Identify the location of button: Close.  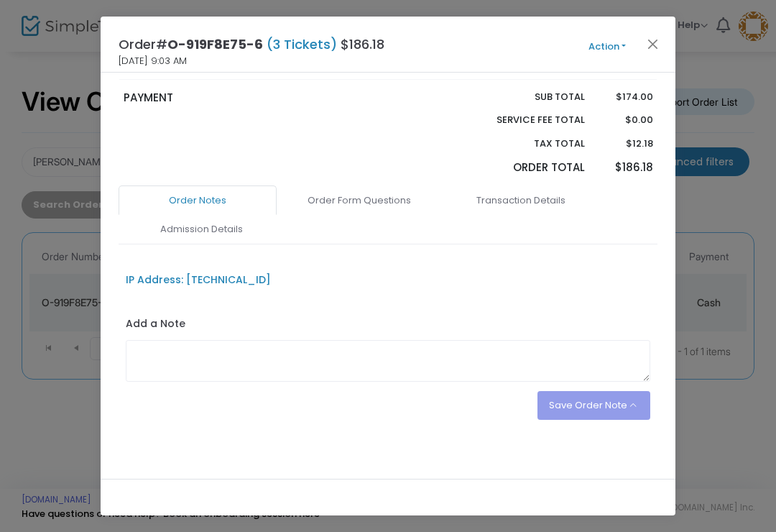
(653, 43).